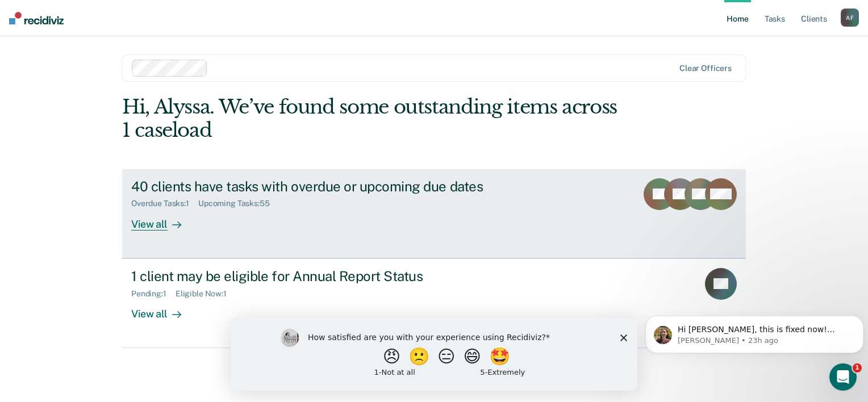 This screenshot has height=402, width=868. What do you see at coordinates (434, 213) in the screenshot?
I see `a: 40 clients have tasks with overdue or upcoming due datesOverdue Tasks:1Upcoming Tasks:55View all` at bounding box center [434, 213].